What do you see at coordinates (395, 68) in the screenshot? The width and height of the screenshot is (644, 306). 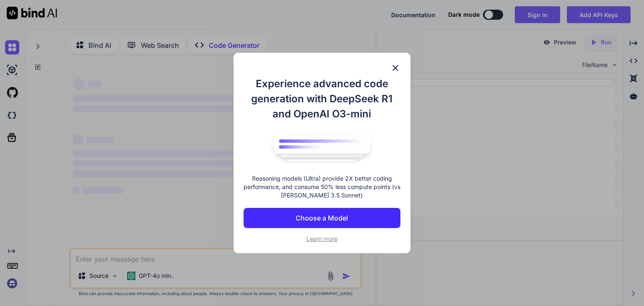 I see `img: close` at bounding box center [395, 68].